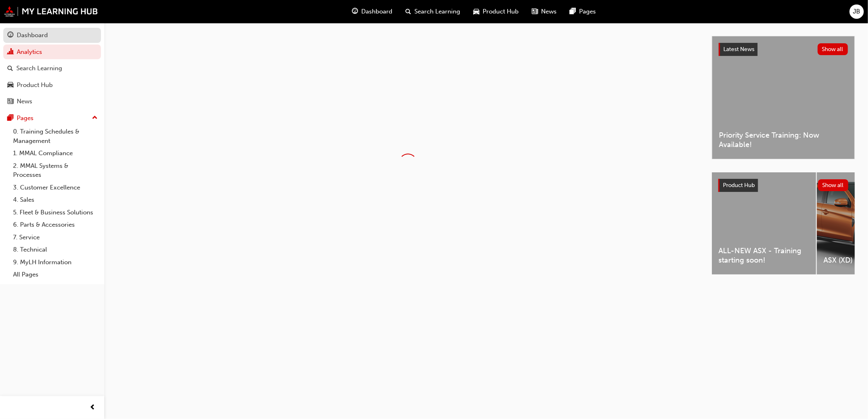 The height and width of the screenshot is (419, 868). What do you see at coordinates (738, 49) in the screenshot?
I see `span: Latest News` at bounding box center [738, 49].